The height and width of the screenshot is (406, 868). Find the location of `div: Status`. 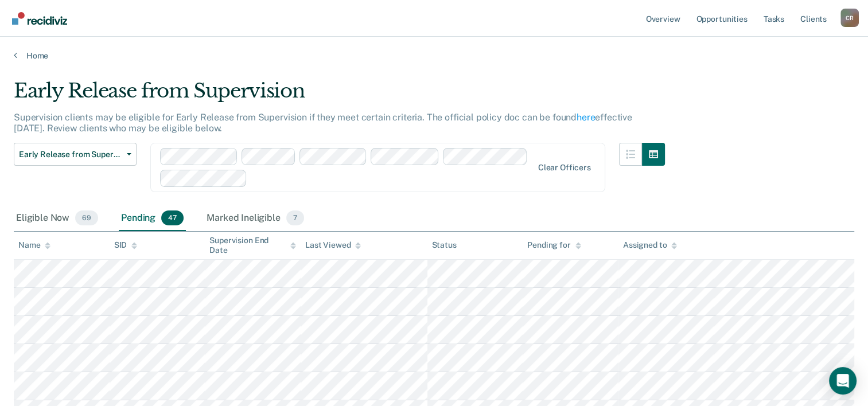

div: Status is located at coordinates (444, 245).